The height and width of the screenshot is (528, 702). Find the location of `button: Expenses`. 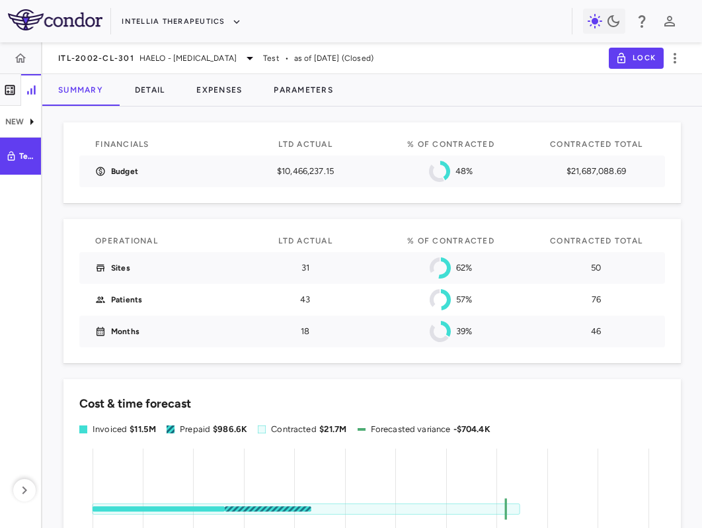

button: Expenses is located at coordinates (219, 90).